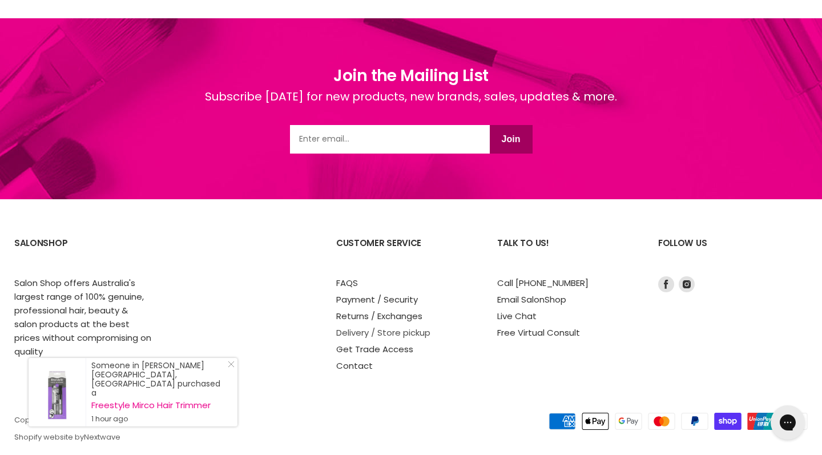  What do you see at coordinates (23, 21) in the screenshot?
I see `button: Gorgias live chat` at bounding box center [23, 21].